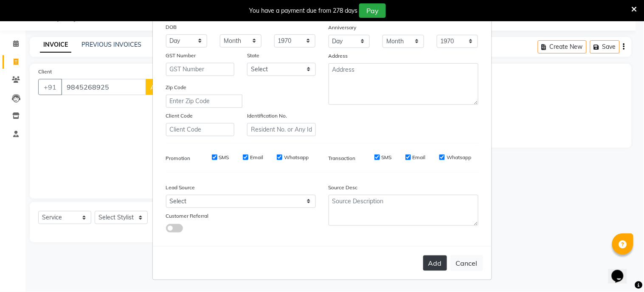  Describe the element at coordinates (180, 188) in the screenshot. I see `label: Lead Source` at that location.